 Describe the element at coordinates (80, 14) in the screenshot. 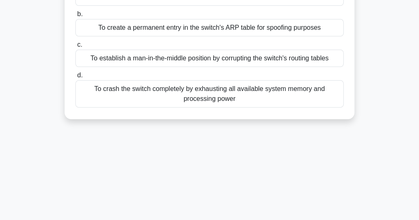

I see `span: b.` at that location.